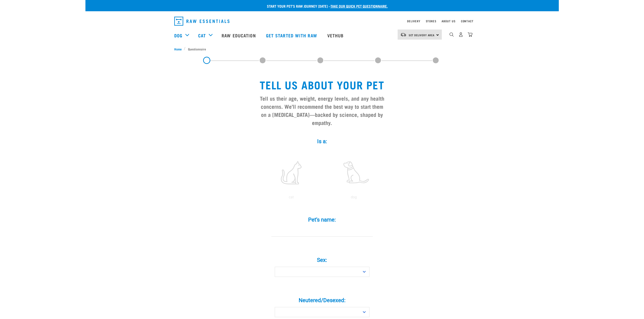  I want to click on h1: Tell us about your pet, so click(322, 84).